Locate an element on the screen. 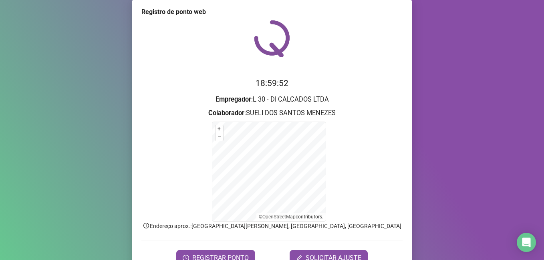  h3: : SUELI DOS SANTOS MENEZES is located at coordinates (272, 113).